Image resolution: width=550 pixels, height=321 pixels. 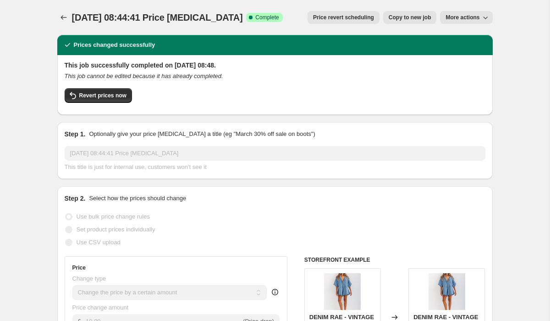 What do you see at coordinates (99, 242) in the screenshot?
I see `span: Use CSV upload` at bounding box center [99, 242].